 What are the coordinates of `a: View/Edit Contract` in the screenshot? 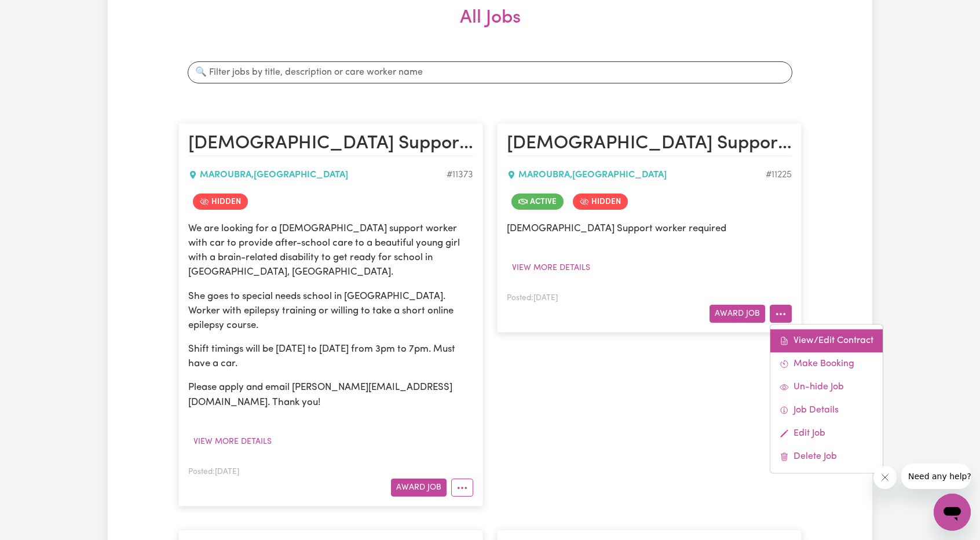 It's located at (827, 341).